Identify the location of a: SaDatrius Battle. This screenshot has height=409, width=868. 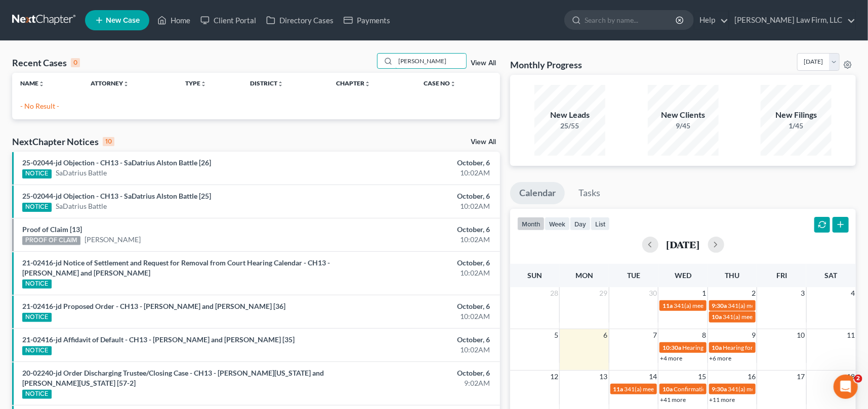
(81, 173).